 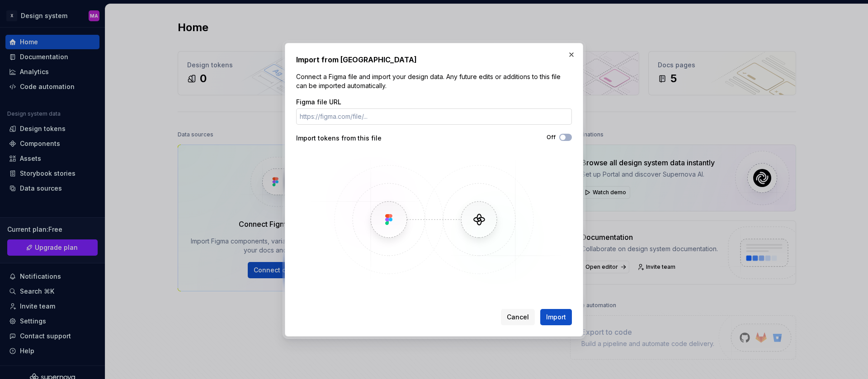 What do you see at coordinates (518, 318) in the screenshot?
I see `button: Cancel` at bounding box center [518, 318].